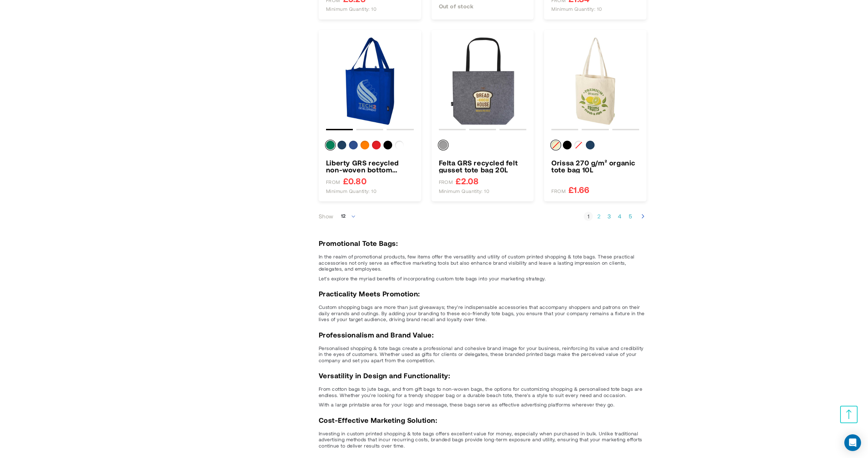 Image resolution: width=868 pixels, height=458 pixels. What do you see at coordinates (353, 145) in the screenshot?
I see `div: Royal blue` at bounding box center [353, 145].